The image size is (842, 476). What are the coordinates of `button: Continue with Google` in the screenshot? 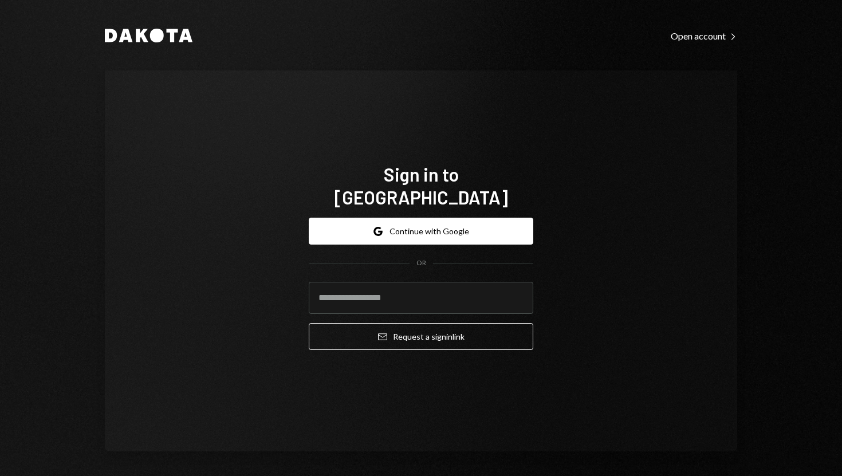 It's located at (421, 231).